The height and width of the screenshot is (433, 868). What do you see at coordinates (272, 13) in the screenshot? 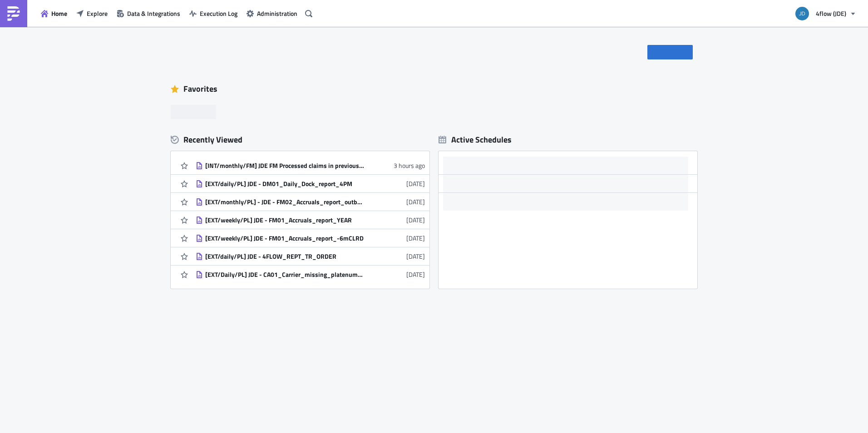
I see `a: Administration` at bounding box center [272, 13].